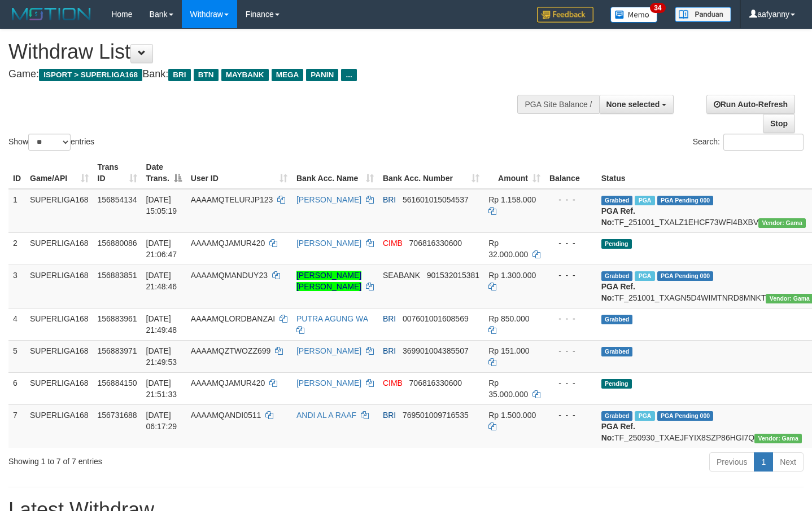 The height and width of the screenshot is (511, 812). I want to click on a: Run Auto-Refresh, so click(751, 105).